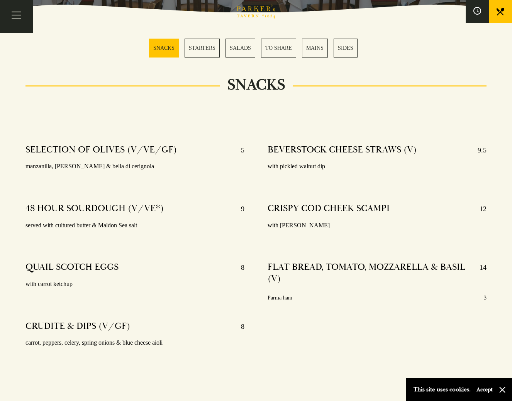 The width and height of the screenshot is (512, 401). What do you see at coordinates (239, 209) in the screenshot?
I see `p: 9` at bounding box center [239, 209].